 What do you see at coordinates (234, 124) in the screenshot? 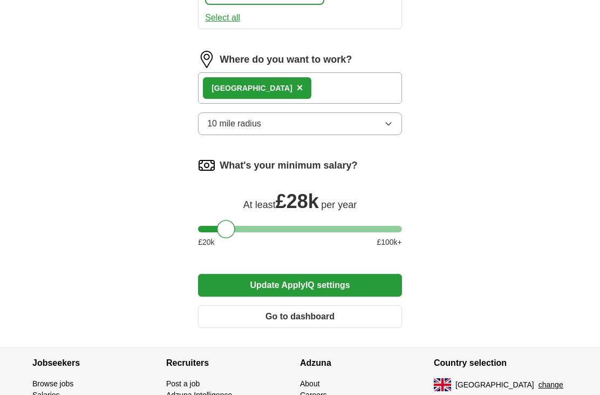
I see `span: 10 mile radius` at bounding box center [234, 124].